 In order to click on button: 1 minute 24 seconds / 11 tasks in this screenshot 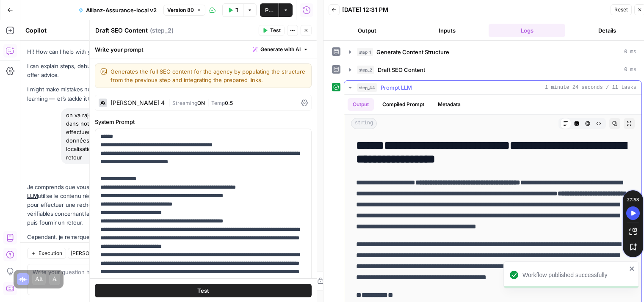, I will do `click(493, 88)`.